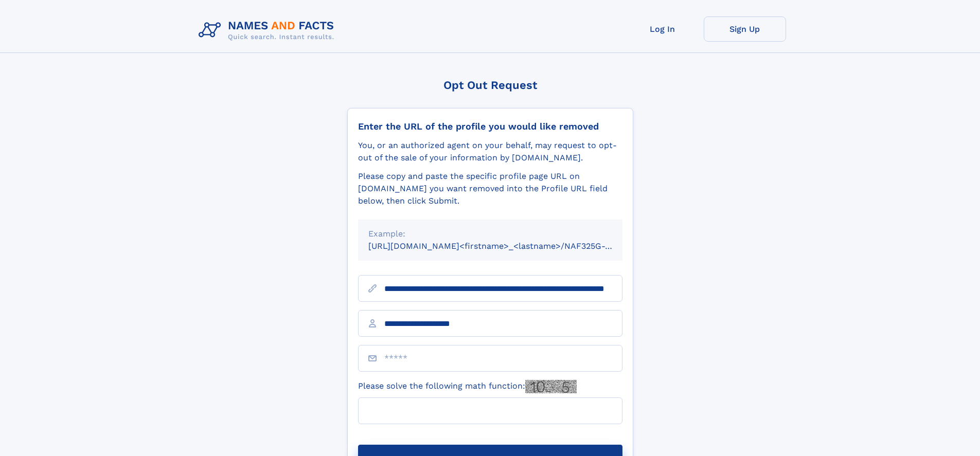 This screenshot has width=980, height=456. Describe the element at coordinates (490, 126) in the screenshot. I see `div: Enter the URL of the profile you would like removed` at that location.